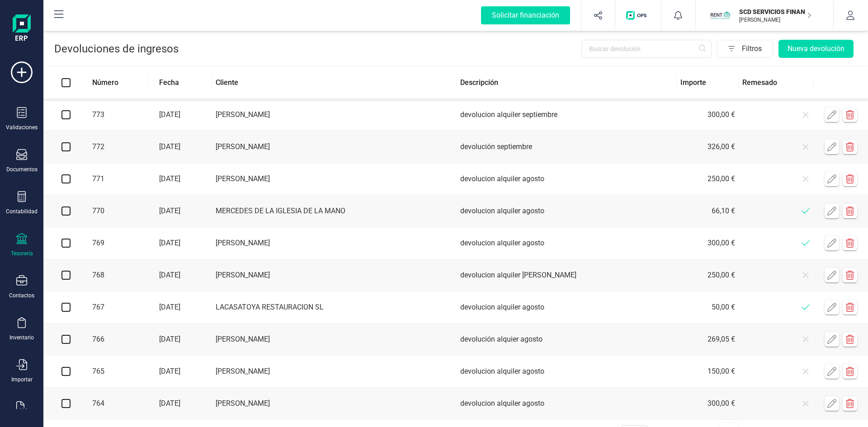  Describe the element at coordinates (567, 114) in the screenshot. I see `td: devolucion alquiler septiembre` at that location.